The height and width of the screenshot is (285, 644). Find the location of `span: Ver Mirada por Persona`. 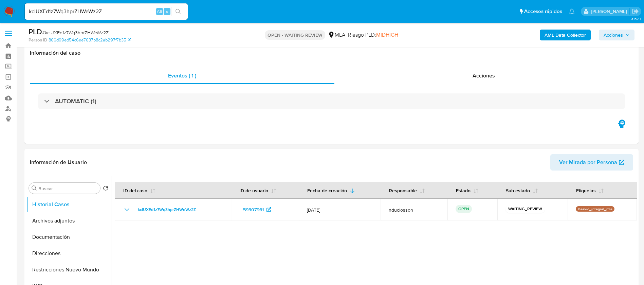

span: Ver Mirada por Persona is located at coordinates (588, 162).